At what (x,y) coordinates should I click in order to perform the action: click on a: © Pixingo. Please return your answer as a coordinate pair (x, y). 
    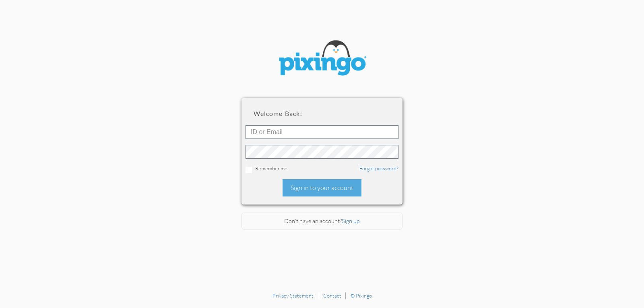
    Looking at the image, I should click on (361, 295).